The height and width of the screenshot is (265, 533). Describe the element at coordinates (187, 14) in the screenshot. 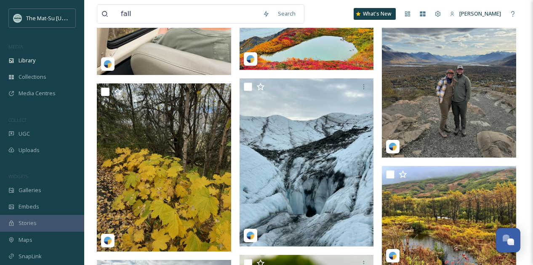

I see `input: Search your library` at that location.